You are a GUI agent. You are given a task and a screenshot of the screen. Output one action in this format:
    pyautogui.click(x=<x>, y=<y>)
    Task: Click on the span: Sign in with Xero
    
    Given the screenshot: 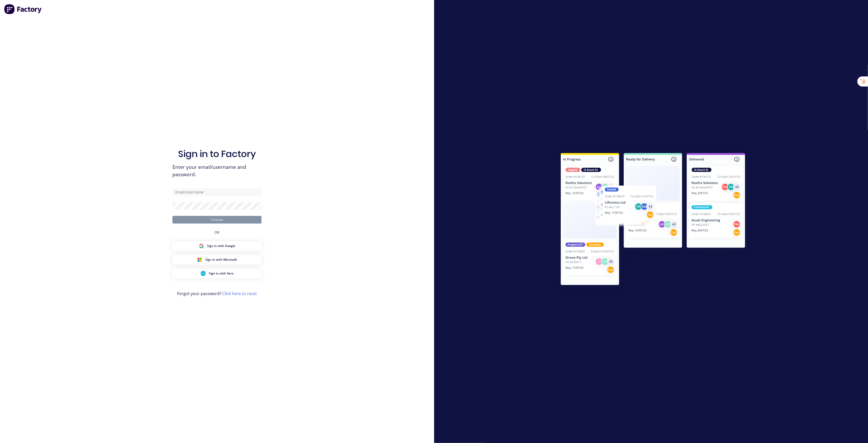 What is the action you would take?
    pyautogui.click(x=221, y=273)
    